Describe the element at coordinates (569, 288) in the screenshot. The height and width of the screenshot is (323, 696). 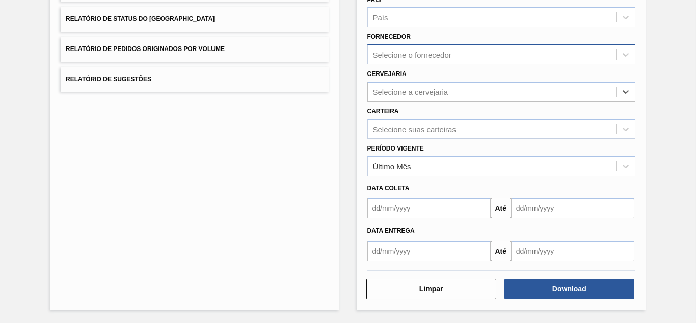
I see `button: Download` at that location.